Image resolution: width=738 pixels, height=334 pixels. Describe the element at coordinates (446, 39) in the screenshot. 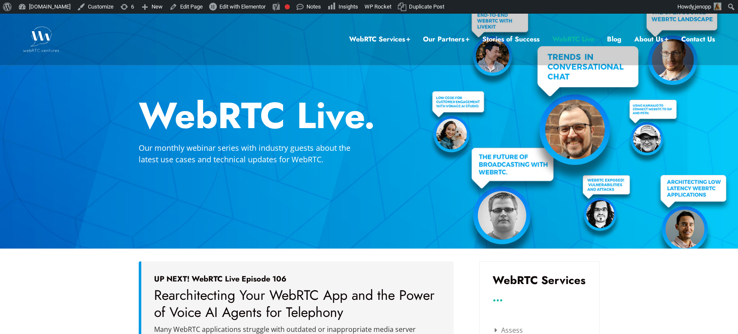

I see `a: Our Partners` at that location.